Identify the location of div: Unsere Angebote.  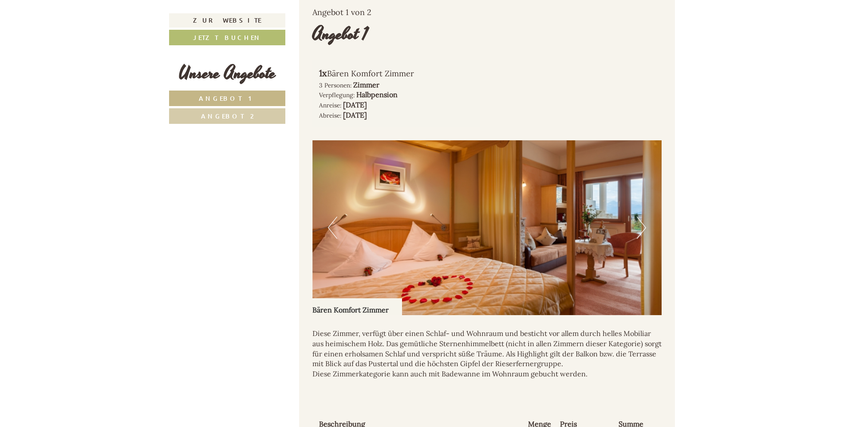
(227, 73).